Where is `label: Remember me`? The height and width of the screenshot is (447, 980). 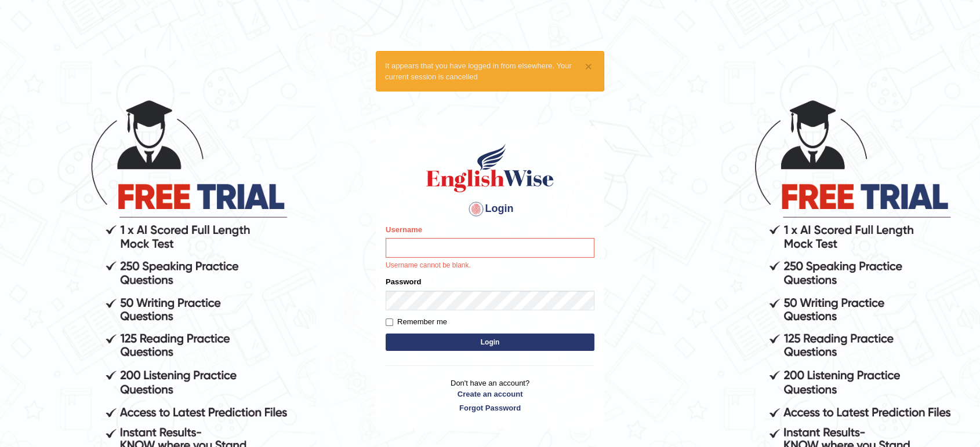 label: Remember me is located at coordinates (416, 322).